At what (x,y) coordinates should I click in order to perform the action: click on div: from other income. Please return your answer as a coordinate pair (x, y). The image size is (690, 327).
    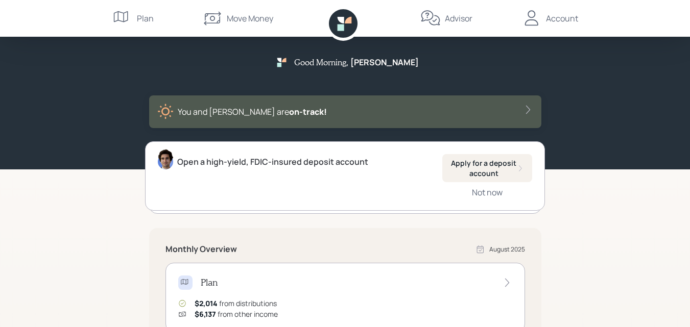
    Looking at the image, I should click on (236, 314).